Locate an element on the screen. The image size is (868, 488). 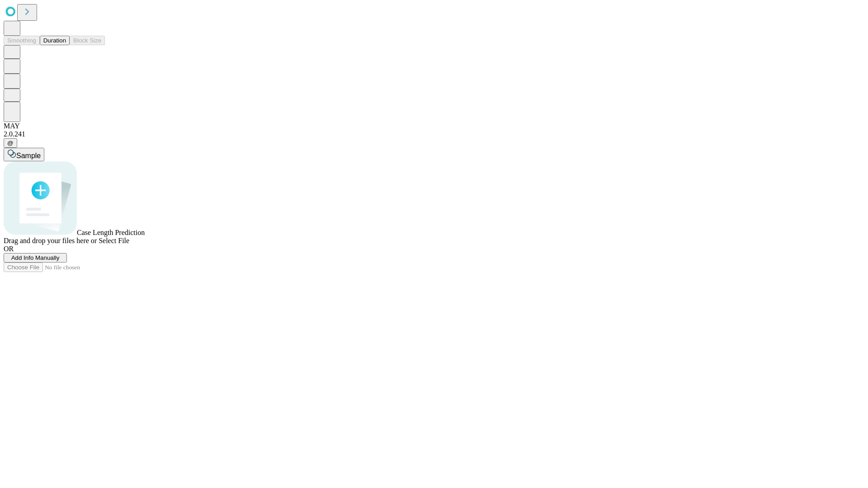
span: Select File is located at coordinates (114, 240).